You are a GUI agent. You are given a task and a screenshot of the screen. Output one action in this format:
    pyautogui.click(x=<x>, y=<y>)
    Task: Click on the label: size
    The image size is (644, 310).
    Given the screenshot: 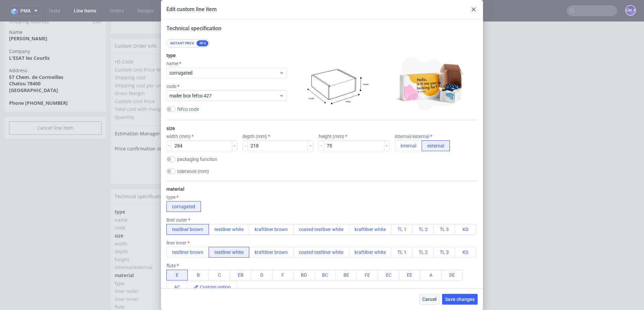 What is the action you would take?
    pyautogui.click(x=171, y=128)
    